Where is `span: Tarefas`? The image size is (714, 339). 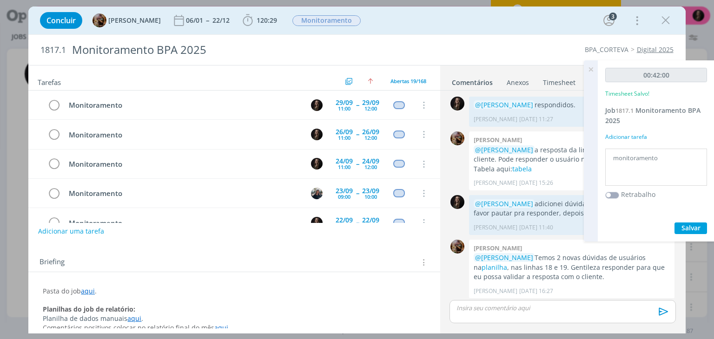
span: Tarefas is located at coordinates (49, 81).